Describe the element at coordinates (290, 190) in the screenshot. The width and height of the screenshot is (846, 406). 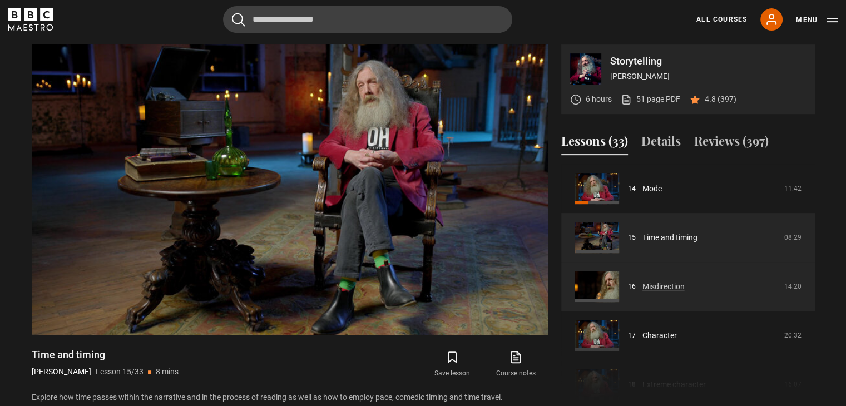
I see `video-js: Video Player` at that location.